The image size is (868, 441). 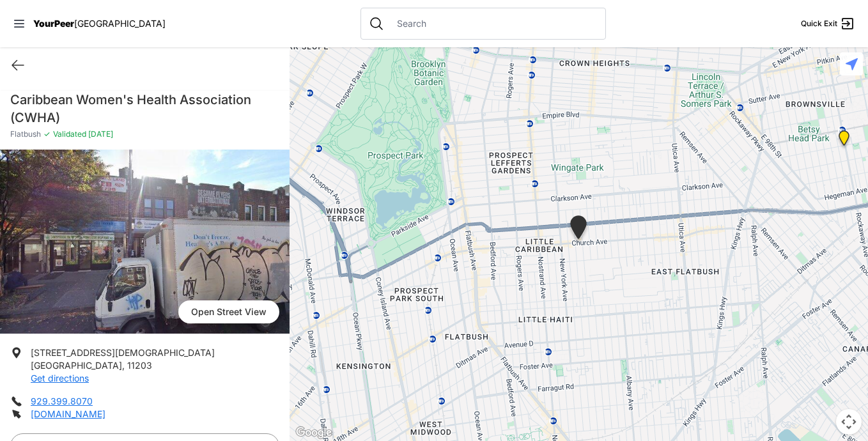 I want to click on a: Get directions, so click(x=59, y=378).